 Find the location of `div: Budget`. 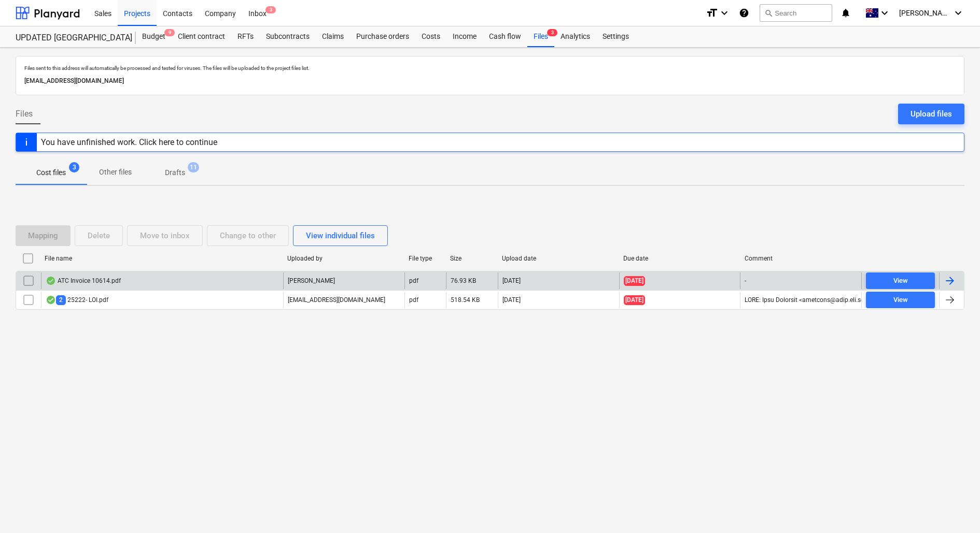

div: Budget is located at coordinates (153, 37).